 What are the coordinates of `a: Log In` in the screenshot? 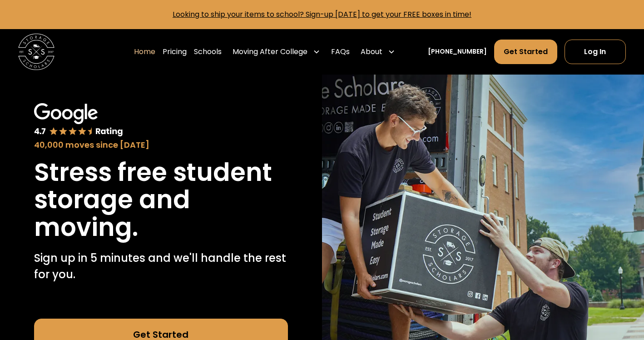 It's located at (595, 52).